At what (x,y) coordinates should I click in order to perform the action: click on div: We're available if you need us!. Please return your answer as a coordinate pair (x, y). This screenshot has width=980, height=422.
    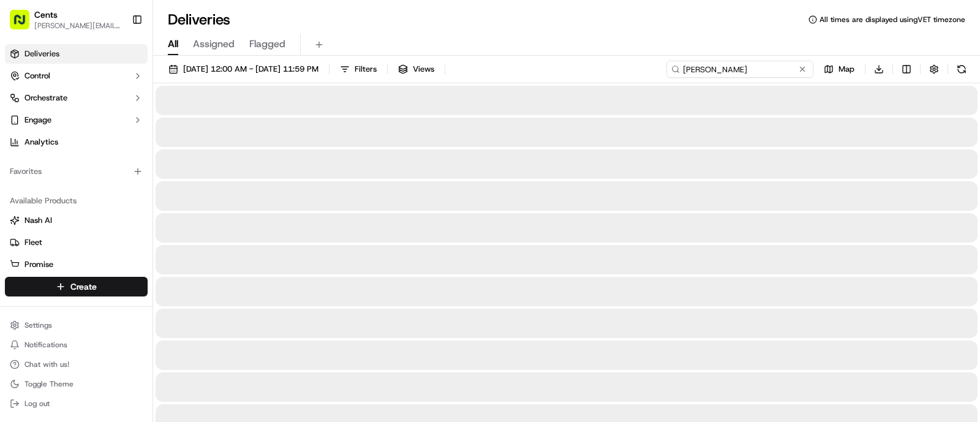
    Looking at the image, I should click on (98, 134).